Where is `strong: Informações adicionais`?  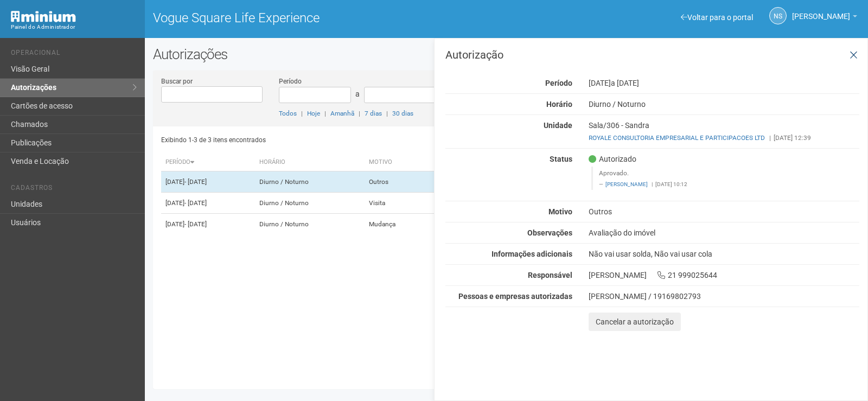
strong: Informações adicionais is located at coordinates (532, 254).